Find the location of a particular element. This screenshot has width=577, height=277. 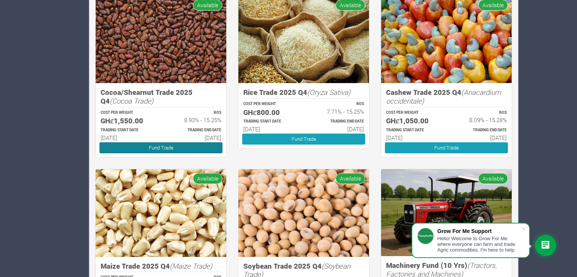

h5: GHȼ1,550.00 is located at coordinates (127, 121).